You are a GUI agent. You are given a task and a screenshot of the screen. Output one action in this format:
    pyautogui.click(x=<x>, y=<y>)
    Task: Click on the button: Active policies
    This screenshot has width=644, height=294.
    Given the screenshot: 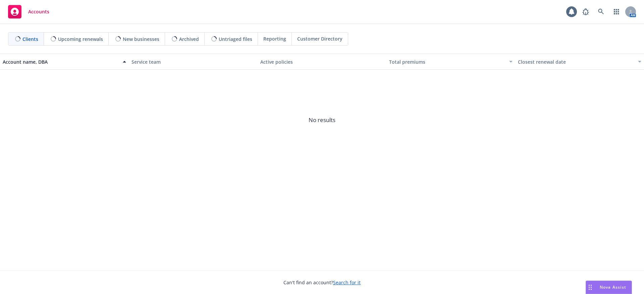 What is the action you would take?
    pyautogui.click(x=322, y=62)
    